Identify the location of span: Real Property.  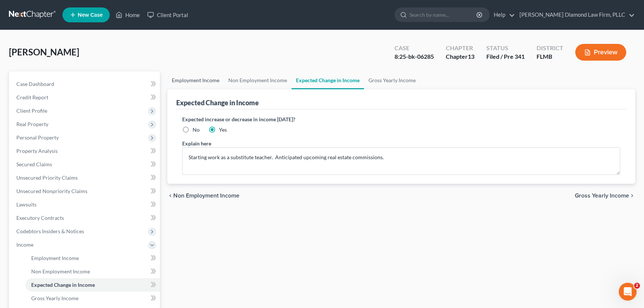
(32, 124).